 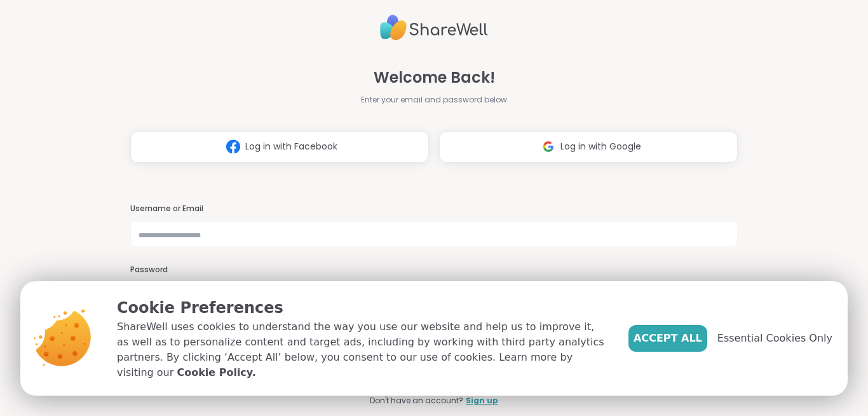 I want to click on a: Cookie Policy., so click(x=216, y=373).